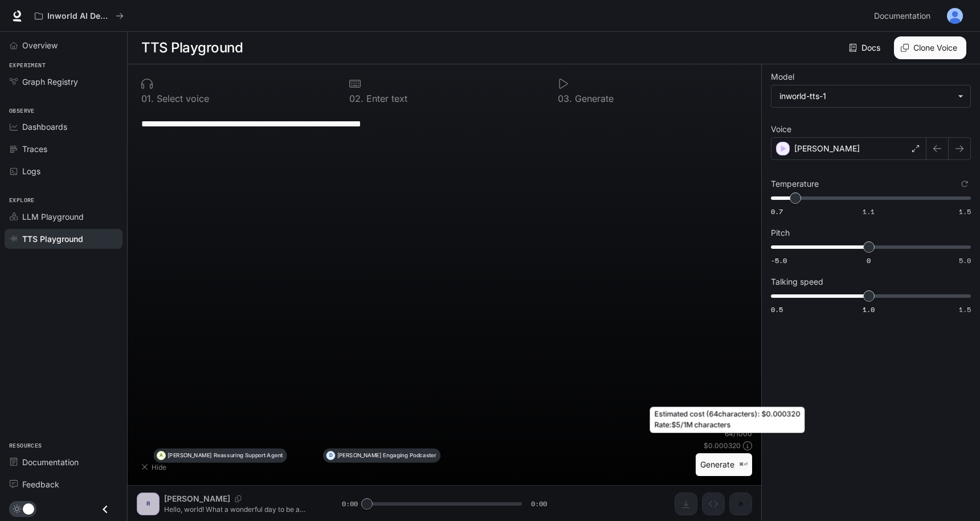  I want to click on p: $ 0.000320, so click(722, 445).